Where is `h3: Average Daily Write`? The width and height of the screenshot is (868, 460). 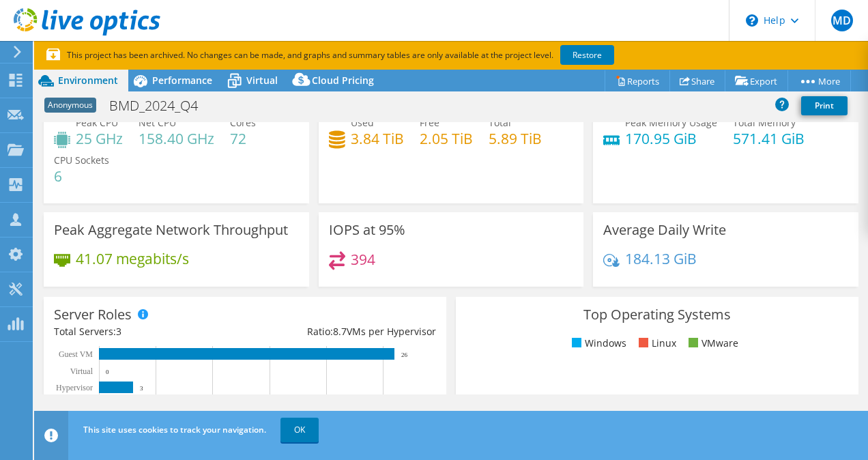 h3: Average Daily Write is located at coordinates (664, 230).